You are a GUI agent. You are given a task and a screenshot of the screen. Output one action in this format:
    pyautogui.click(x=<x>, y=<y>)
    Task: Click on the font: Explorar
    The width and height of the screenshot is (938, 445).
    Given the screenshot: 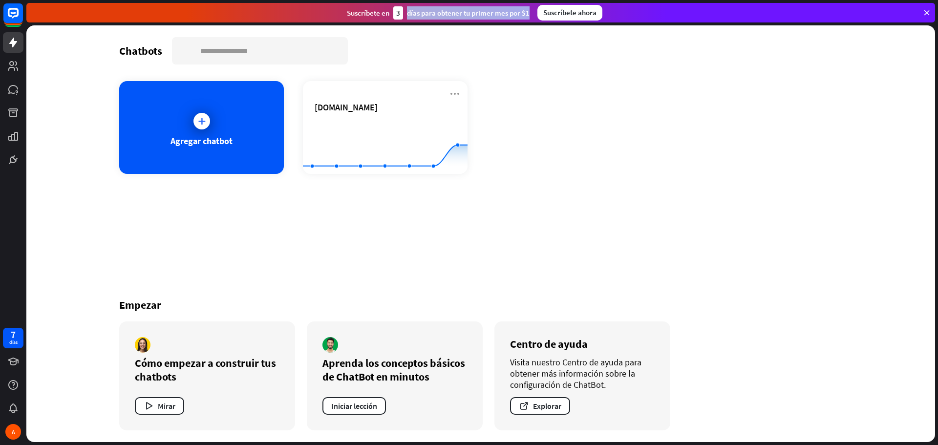 What is the action you would take?
    pyautogui.click(x=547, y=406)
    